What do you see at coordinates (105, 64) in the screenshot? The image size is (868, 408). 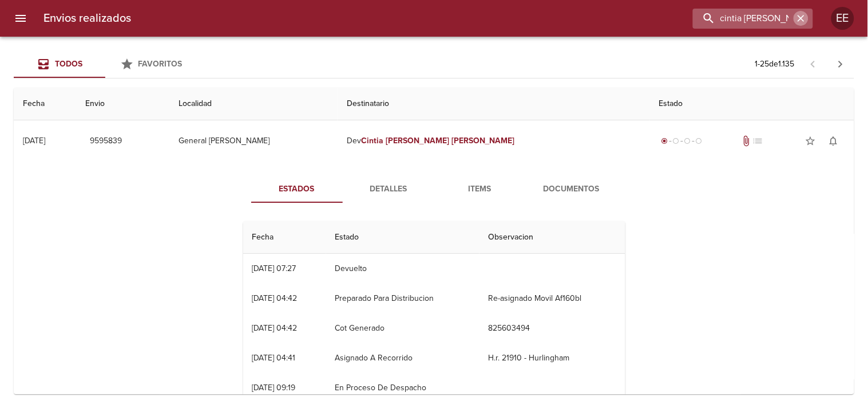 I see `div: Tabs Envios` at bounding box center [105, 64].